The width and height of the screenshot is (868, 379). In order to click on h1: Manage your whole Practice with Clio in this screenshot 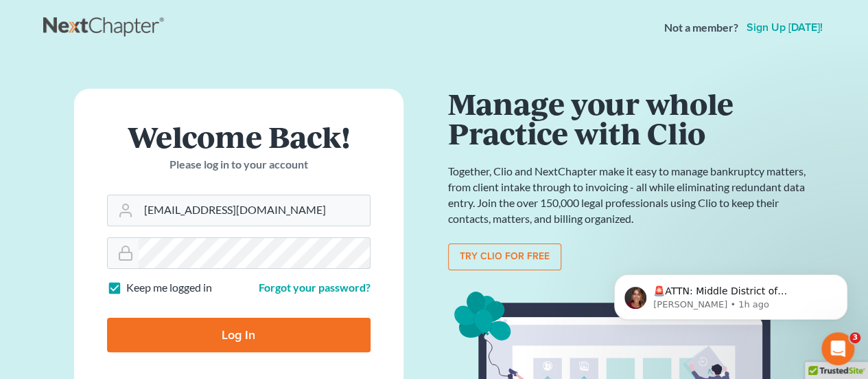, I will do `click(630, 118)`.